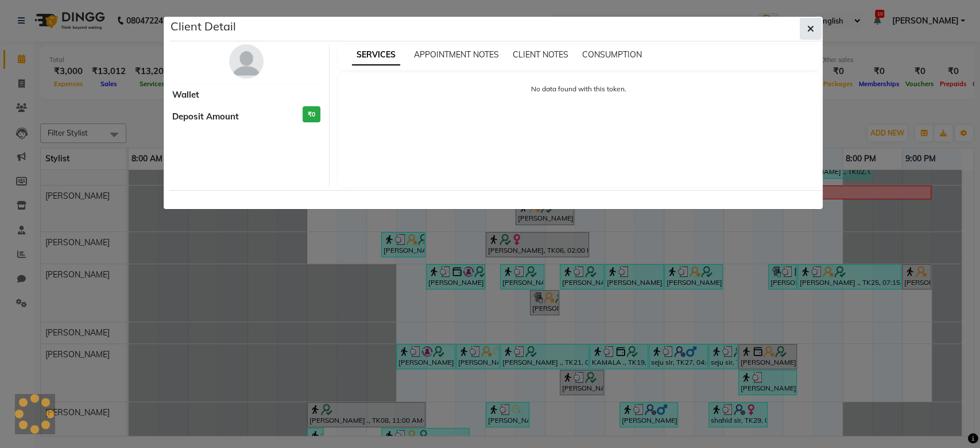 The width and height of the screenshot is (980, 448). What do you see at coordinates (612, 54) in the screenshot?
I see `span: CONSUMPTION` at bounding box center [612, 54].